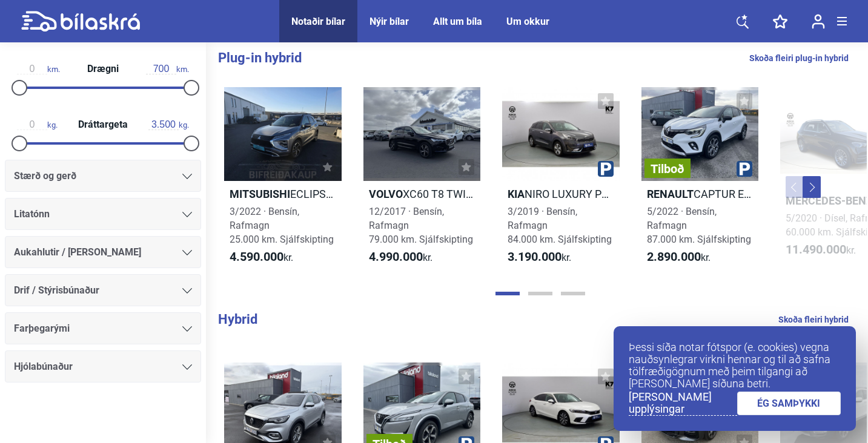 The image size is (868, 443). I want to click on a: ÉG SAMÞYKKI, so click(789, 403).